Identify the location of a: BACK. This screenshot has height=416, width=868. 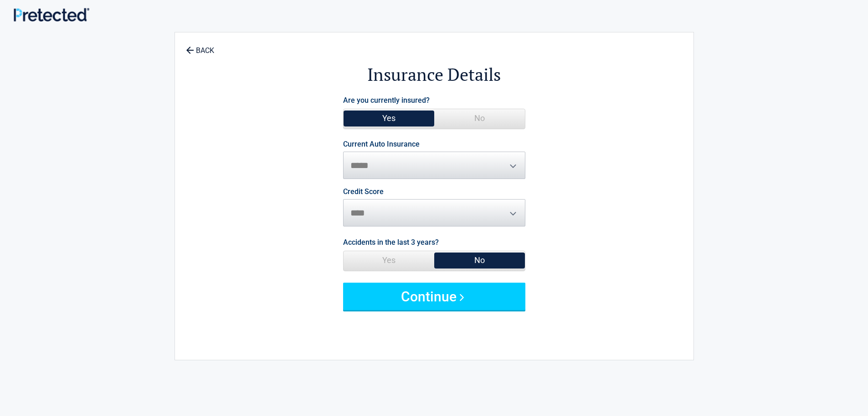
(200, 46).